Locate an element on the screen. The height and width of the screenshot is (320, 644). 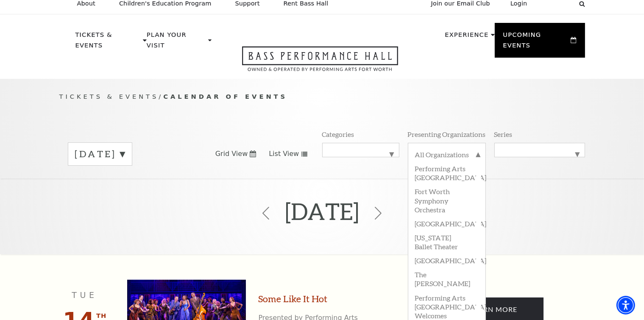
p: Tickets & Events is located at coordinates (108, 42).